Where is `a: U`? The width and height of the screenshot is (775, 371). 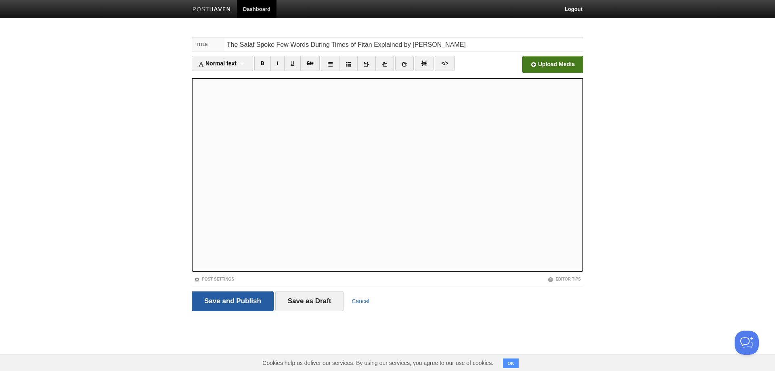
a: U is located at coordinates (292, 63).